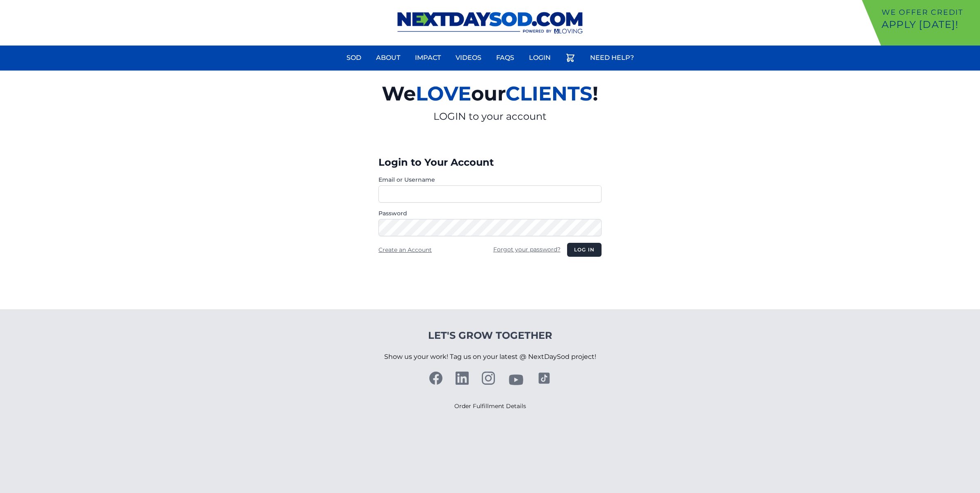 The image size is (980, 493). I want to click on p: We offer Credit, so click(929, 12).